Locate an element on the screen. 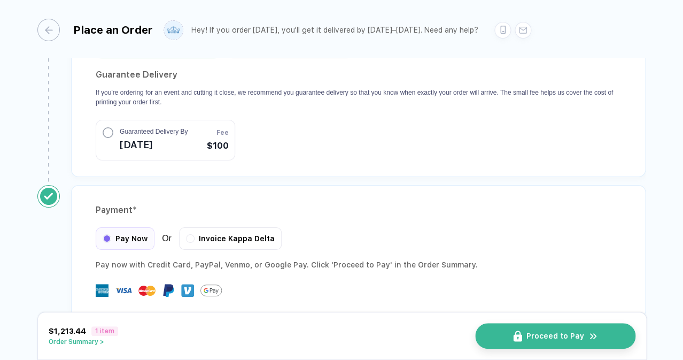 The height and width of the screenshot is (360, 683). div: Invoice Kappa Delta is located at coordinates (230, 238).